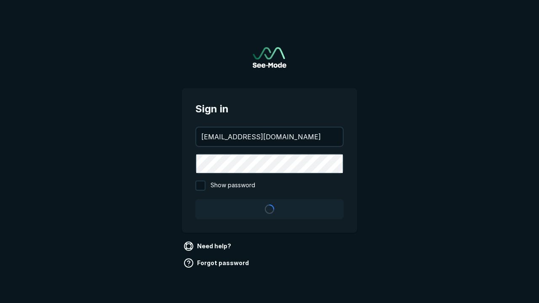 This screenshot has width=539, height=303. I want to click on span: Show password, so click(233, 186).